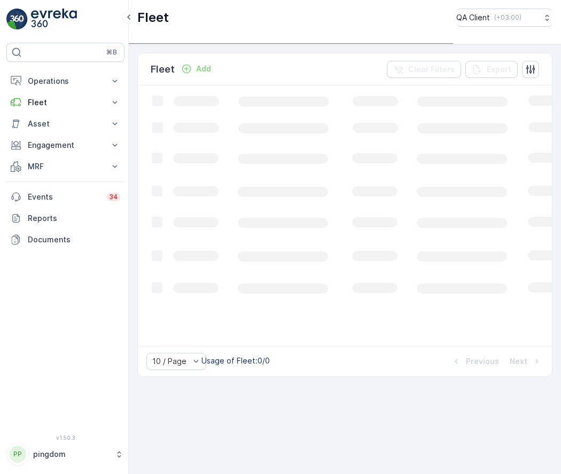 This screenshot has width=561, height=474. What do you see at coordinates (65, 81) in the screenshot?
I see `p: Operations` at bounding box center [65, 81].